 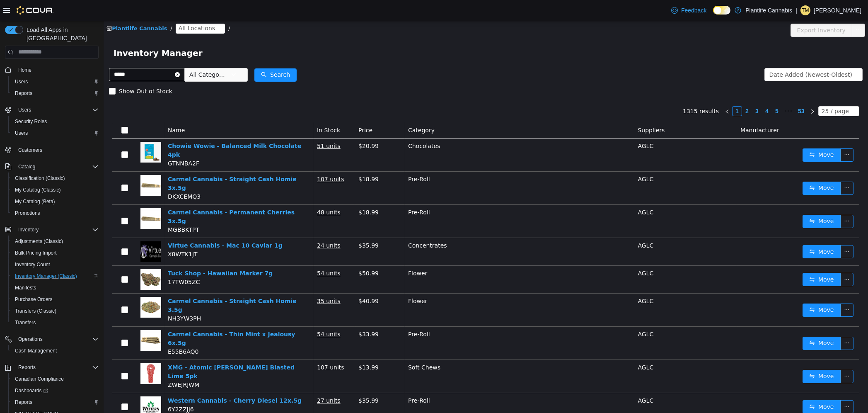 I want to click on span: Adjustments (Classic), so click(x=55, y=241).